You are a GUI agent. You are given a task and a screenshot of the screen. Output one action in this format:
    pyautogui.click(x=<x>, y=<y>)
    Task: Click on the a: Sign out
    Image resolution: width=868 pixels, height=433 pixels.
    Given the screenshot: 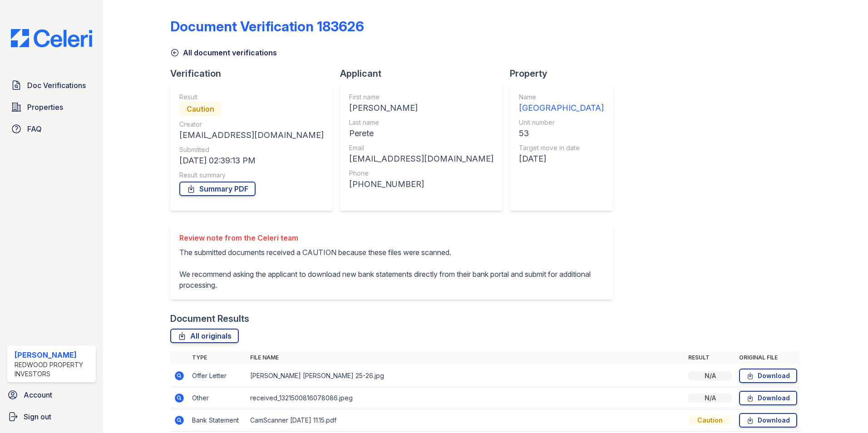 What is the action you would take?
    pyautogui.click(x=51, y=417)
    